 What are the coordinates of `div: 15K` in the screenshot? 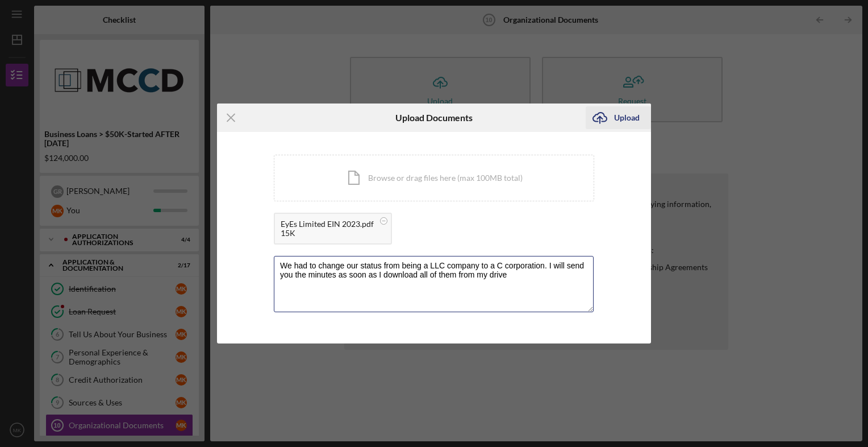 It's located at (327, 233).